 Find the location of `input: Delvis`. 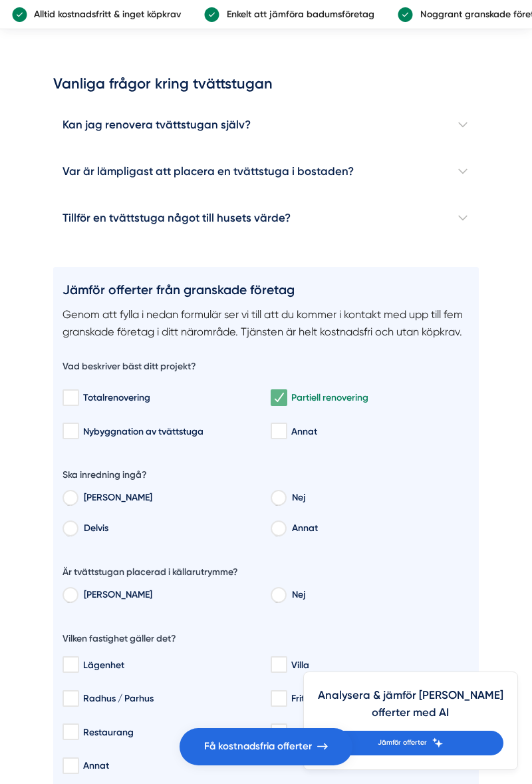

input: Delvis is located at coordinates (70, 531).